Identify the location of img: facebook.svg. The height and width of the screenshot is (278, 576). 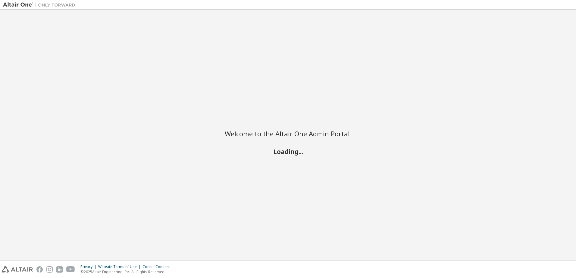
(39, 270).